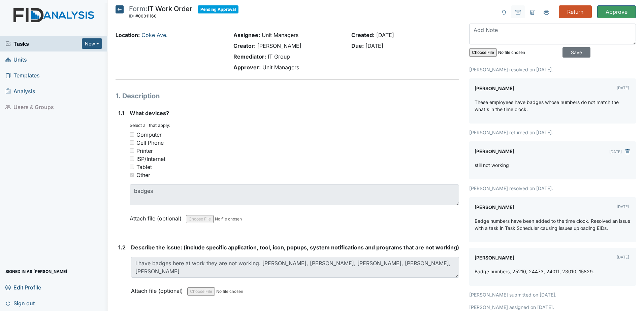 This screenshot has width=644, height=311. What do you see at coordinates (132, 134) in the screenshot?
I see `input: Computer` at bounding box center [132, 134].